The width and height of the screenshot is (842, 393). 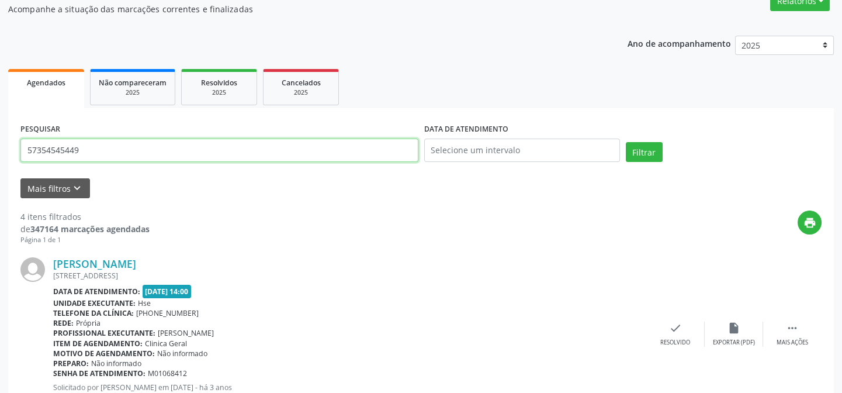 What do you see at coordinates (675, 342) in the screenshot?
I see `div: Resolvido` at bounding box center [675, 342].